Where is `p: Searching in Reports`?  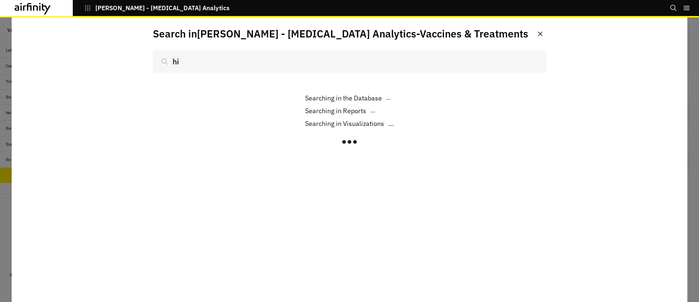
p: Searching in Reports is located at coordinates (336, 111).